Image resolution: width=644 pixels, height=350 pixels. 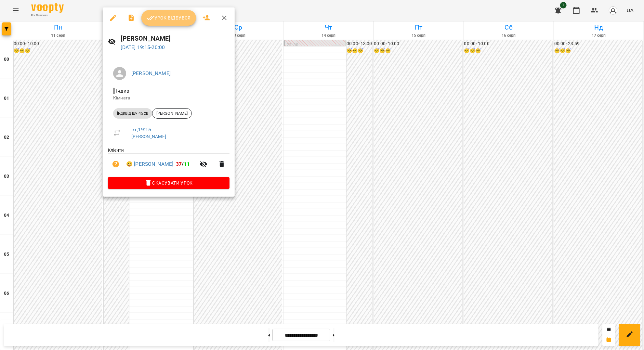 I want to click on button: Скасувати Урок, so click(x=169, y=183).